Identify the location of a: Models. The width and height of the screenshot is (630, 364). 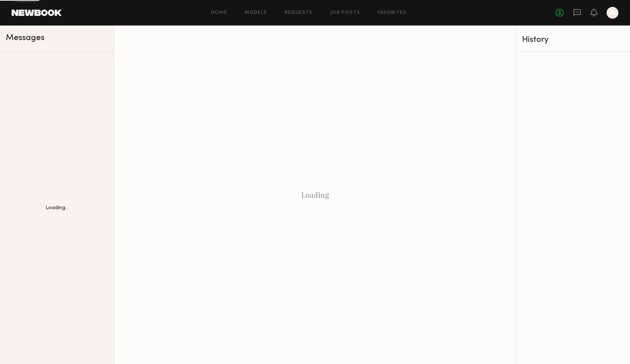
(256, 13).